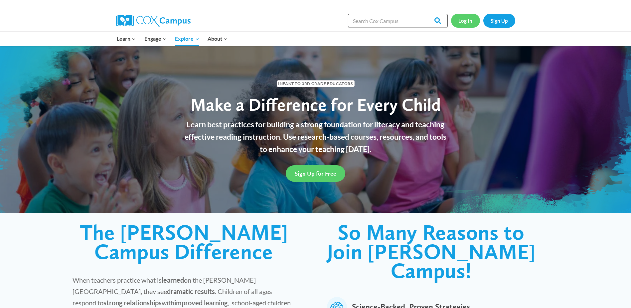 The width and height of the screenshot is (631, 308). I want to click on a: Sign Up, so click(500, 20).